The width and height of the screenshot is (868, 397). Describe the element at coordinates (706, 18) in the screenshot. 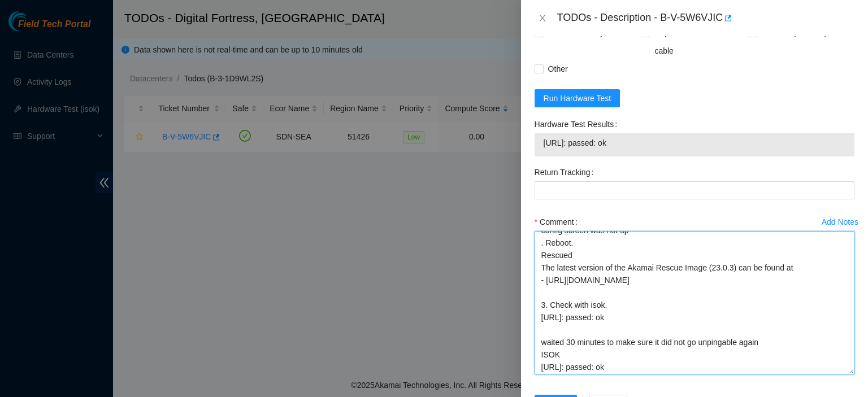

I see `div: TODOs - Description - B-V-5W6VJIC` at that location.